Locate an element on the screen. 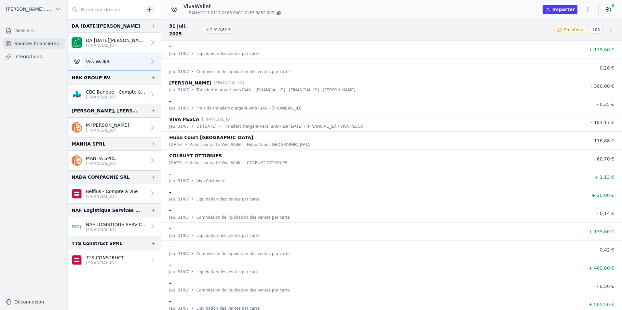 This screenshot has width=622, height=310. button: Importer is located at coordinates (559, 9).